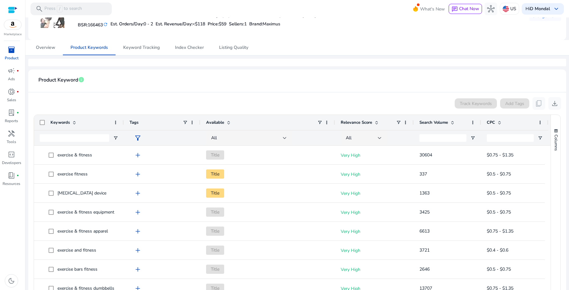 This screenshot has height=290, width=569. What do you see at coordinates (513, 9) in the screenshot?
I see `p: US` at bounding box center [513, 9].